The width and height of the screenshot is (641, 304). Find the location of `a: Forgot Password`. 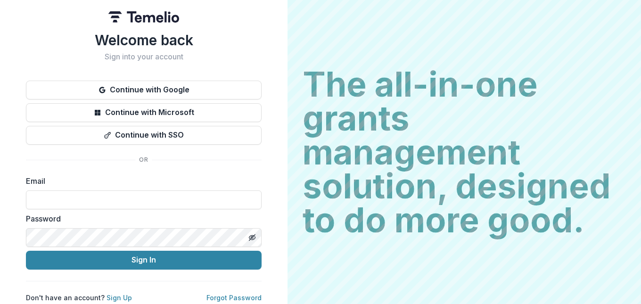

a: Forgot Password is located at coordinates (234, 297).